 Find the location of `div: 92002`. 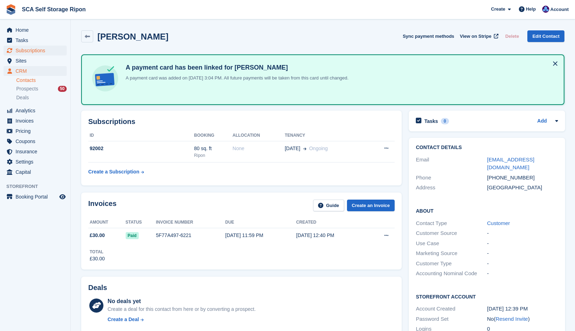

div: 92002 is located at coordinates (141, 148).